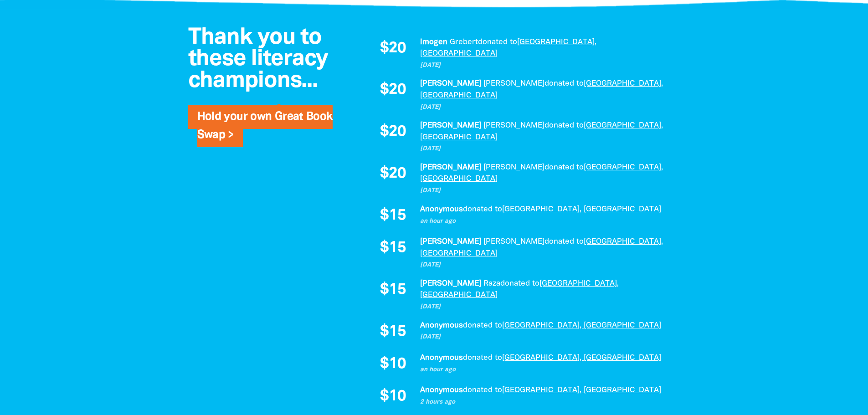 Image resolution: width=868 pixels, height=415 pixels. What do you see at coordinates (264, 125) in the screenshot?
I see `a: Hold your own Great Book Swap >` at bounding box center [264, 125].